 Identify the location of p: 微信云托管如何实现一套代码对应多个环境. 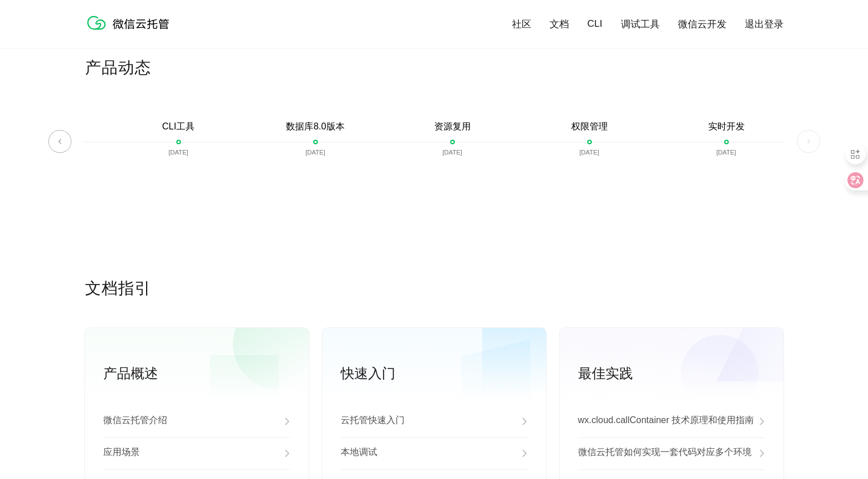
(665, 453).